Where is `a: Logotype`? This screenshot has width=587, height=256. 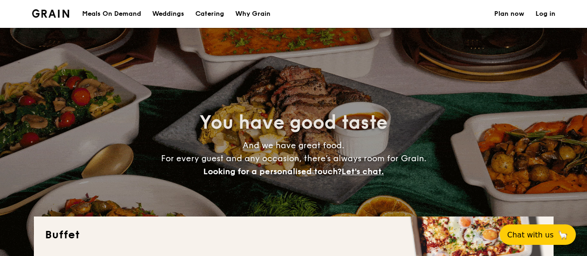
a: Logotype is located at coordinates (51, 13).